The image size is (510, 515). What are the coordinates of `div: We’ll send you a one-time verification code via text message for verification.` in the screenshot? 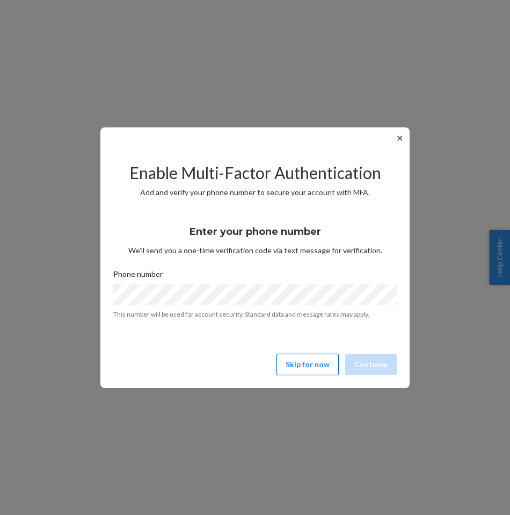 It's located at (255, 236).